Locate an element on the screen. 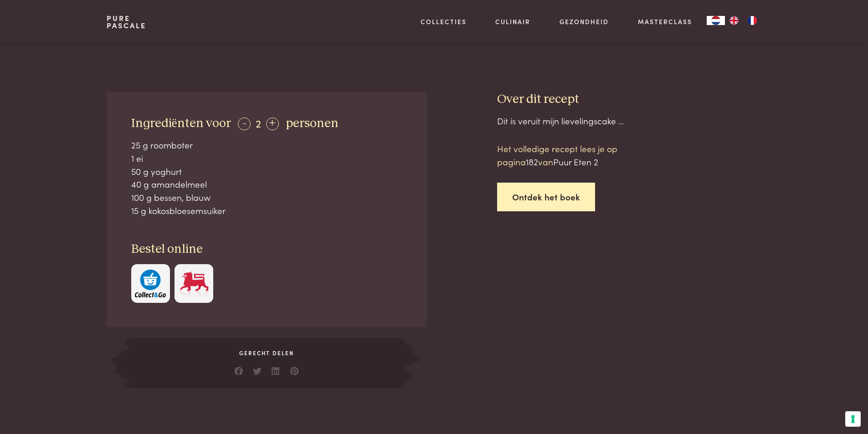 Image resolution: width=868 pixels, height=434 pixels. a: Ontdek het boek is located at coordinates (546, 197).